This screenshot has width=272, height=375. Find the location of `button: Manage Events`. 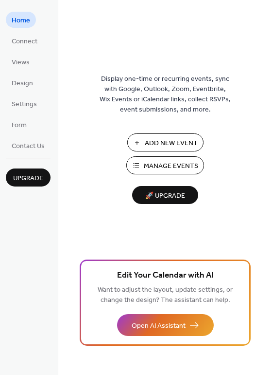

button: Manage Events is located at coordinates (165, 165).